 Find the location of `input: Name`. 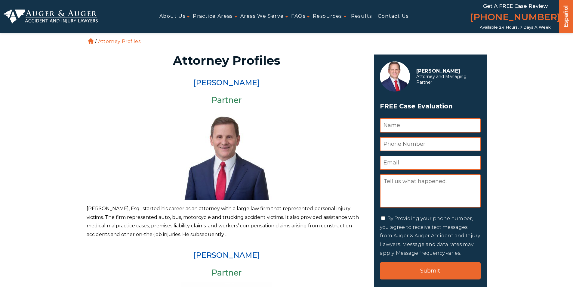

input: Name is located at coordinates (430, 125).